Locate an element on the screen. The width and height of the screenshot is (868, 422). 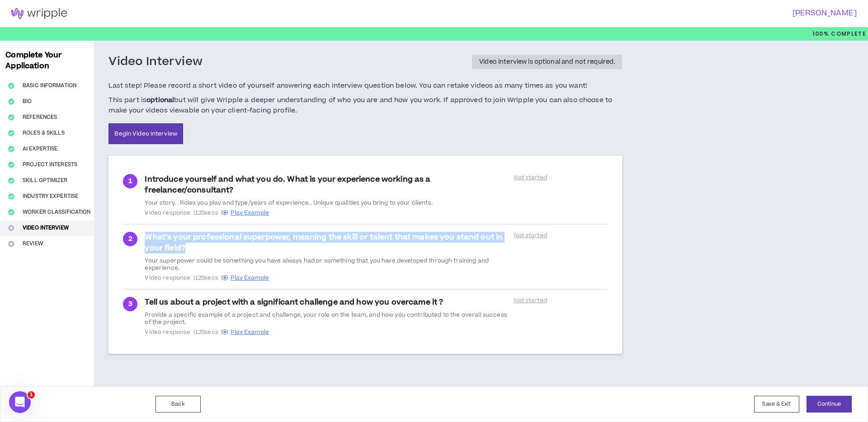
div: Provide a specific example of a project and challenge, your role on the team, and how you contrib... is located at coordinates (326, 319).